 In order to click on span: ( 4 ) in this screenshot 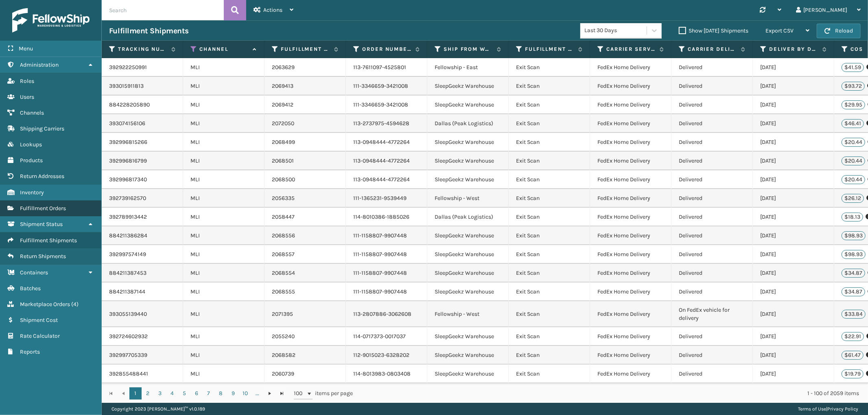, I will do `click(75, 304)`.